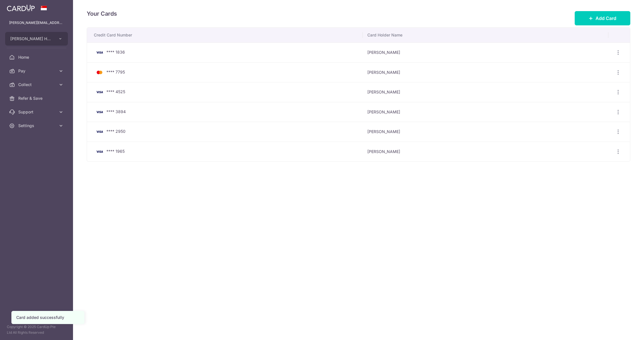 The width and height of the screenshot is (644, 340). I want to click on img: CardUp, so click(21, 8).